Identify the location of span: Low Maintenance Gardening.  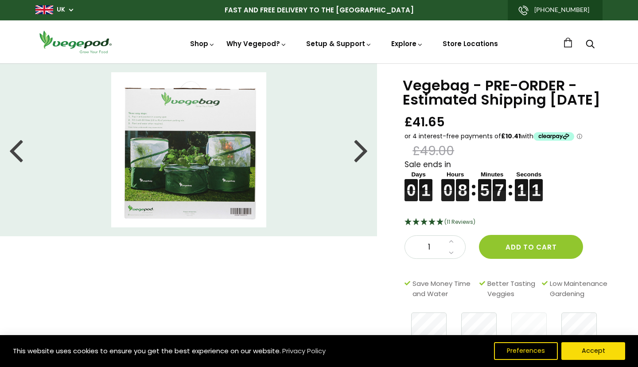
(580, 288).